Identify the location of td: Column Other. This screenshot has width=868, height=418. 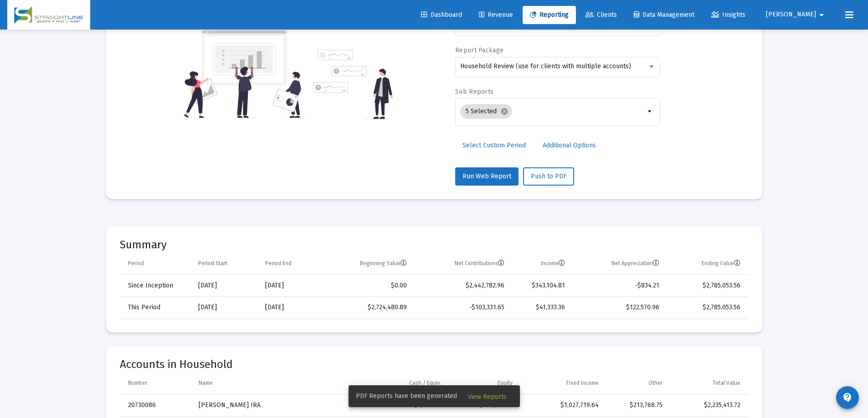
(637, 384).